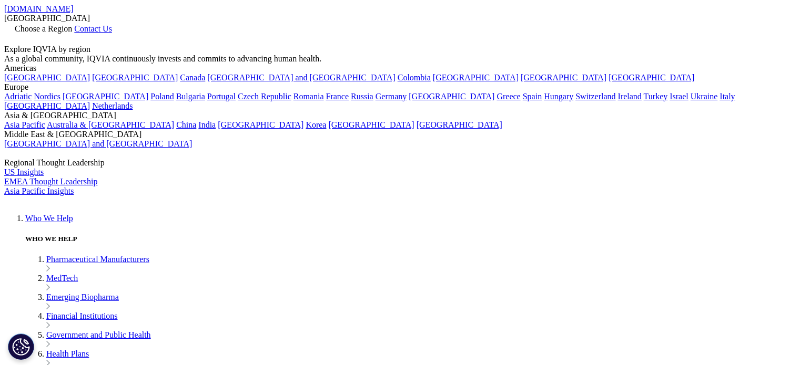 The width and height of the screenshot is (800, 365). Describe the element at coordinates (62, 278) in the screenshot. I see `a: MedTech` at that location.